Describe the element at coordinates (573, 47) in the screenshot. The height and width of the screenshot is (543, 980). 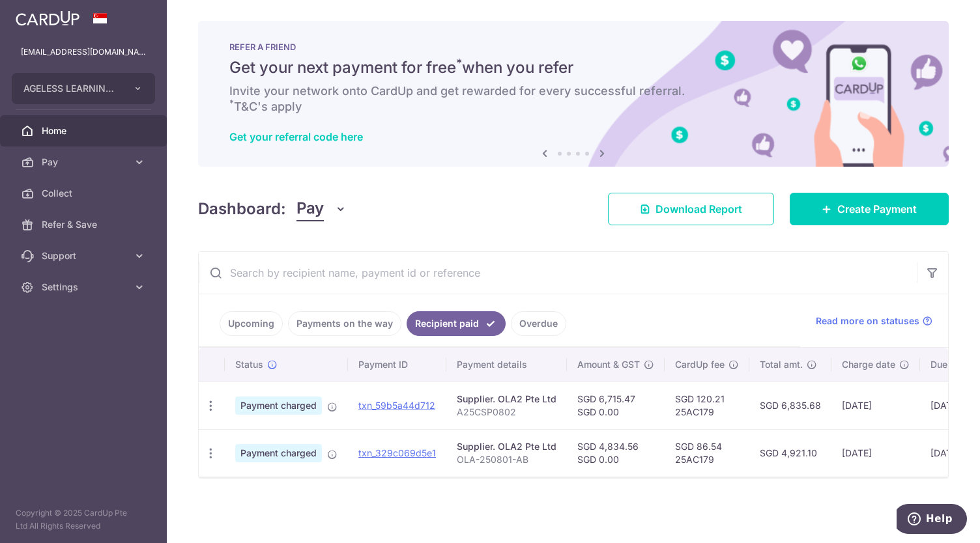
I see `p: REFER A FRIEND` at that location.